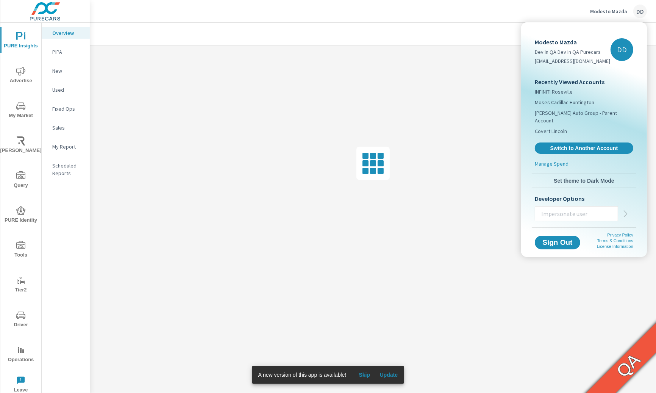 The height and width of the screenshot is (393, 656). What do you see at coordinates (584, 165) in the screenshot?
I see `a: Manage Spend` at bounding box center [584, 165].